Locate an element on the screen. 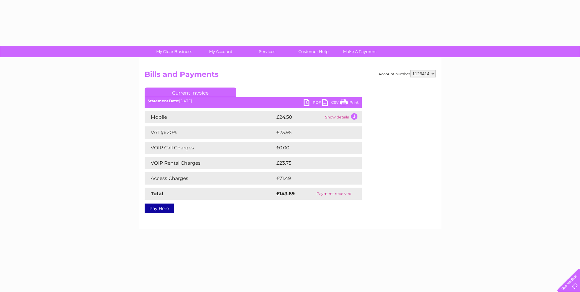  td: £23.75 is located at coordinates (312, 163).